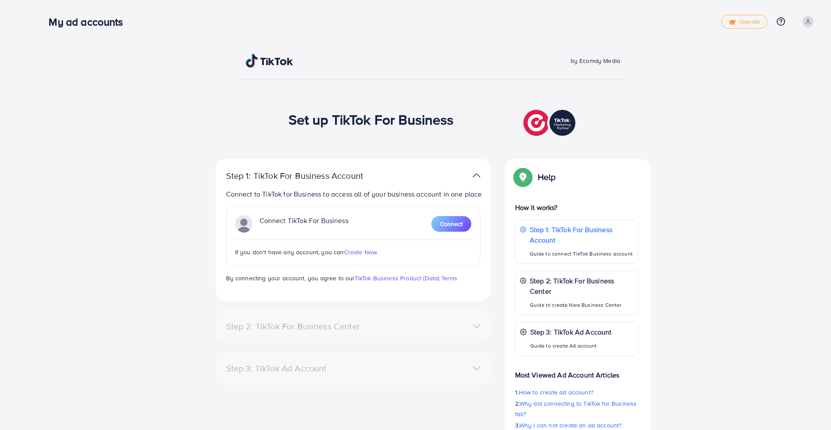  I want to click on img: TikTok, so click(270, 61).